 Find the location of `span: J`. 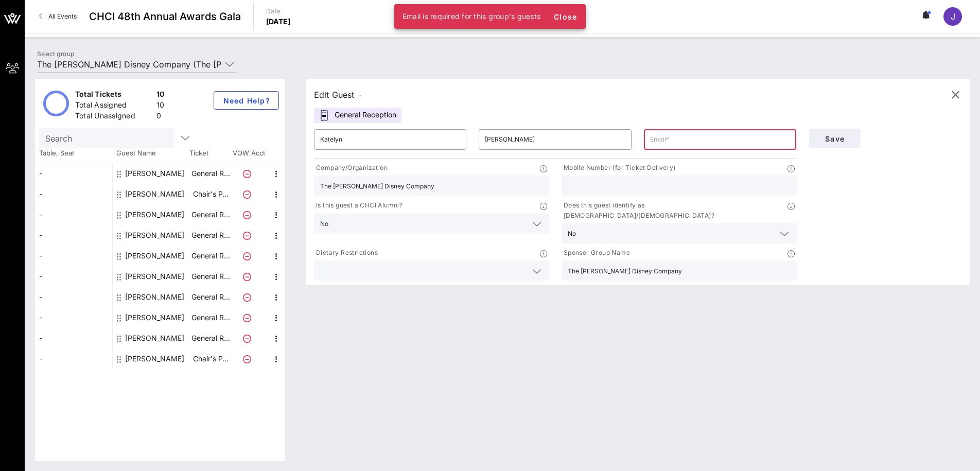

span: J is located at coordinates (953, 16).